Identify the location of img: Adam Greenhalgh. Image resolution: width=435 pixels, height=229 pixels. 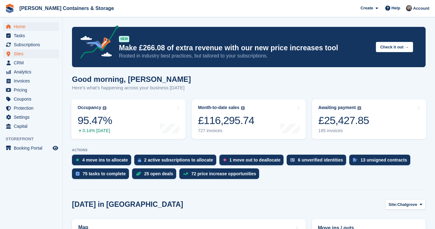
(409, 8).